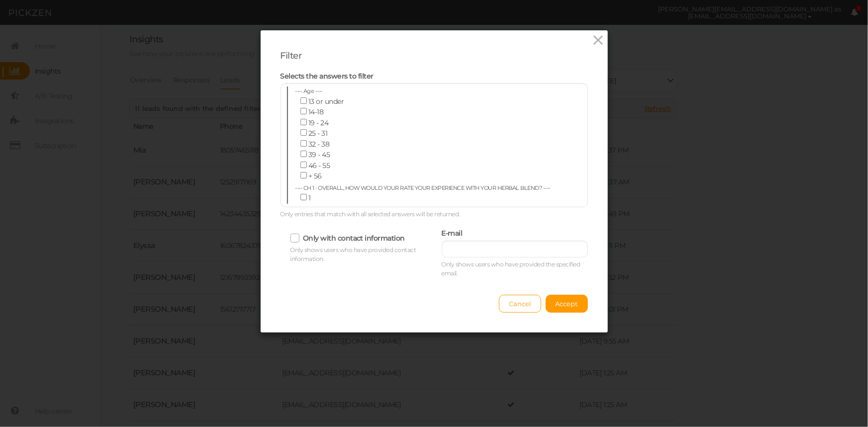 Image resolution: width=868 pixels, height=427 pixels. Describe the element at coordinates (520, 304) in the screenshot. I see `span: Cancel` at that location.